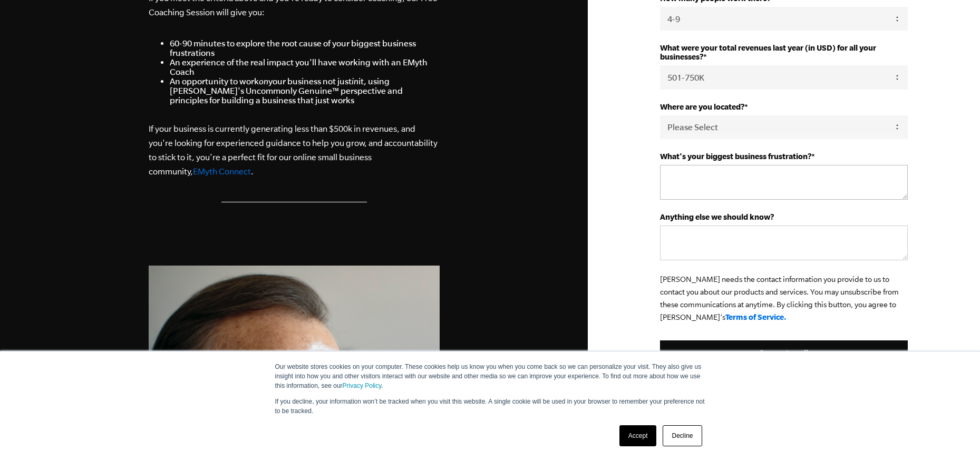 Image resolution: width=980 pixels, height=460 pixels. I want to click on p: If you decline, your information won’t be tracked when you visit this website. A single cookie wi..., so click(490, 406).